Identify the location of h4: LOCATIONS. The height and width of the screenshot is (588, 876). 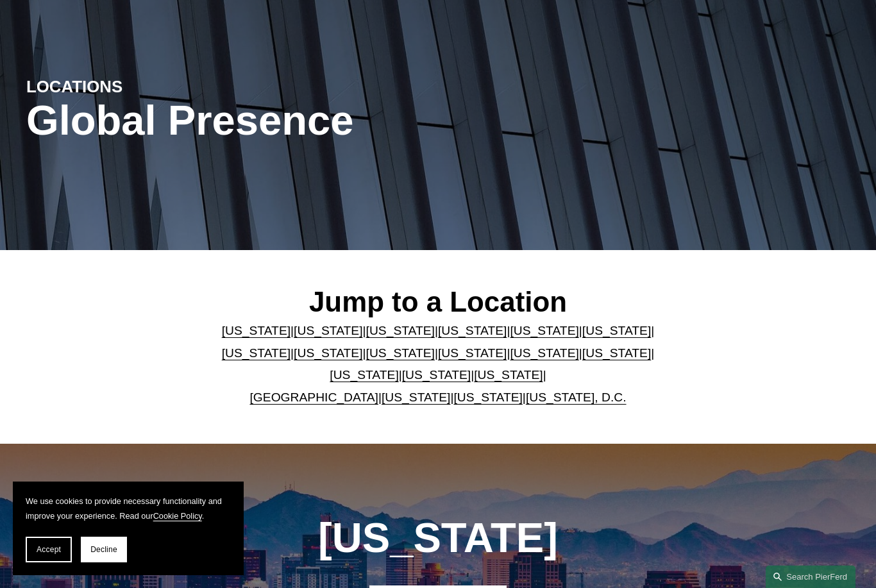
(129, 86).